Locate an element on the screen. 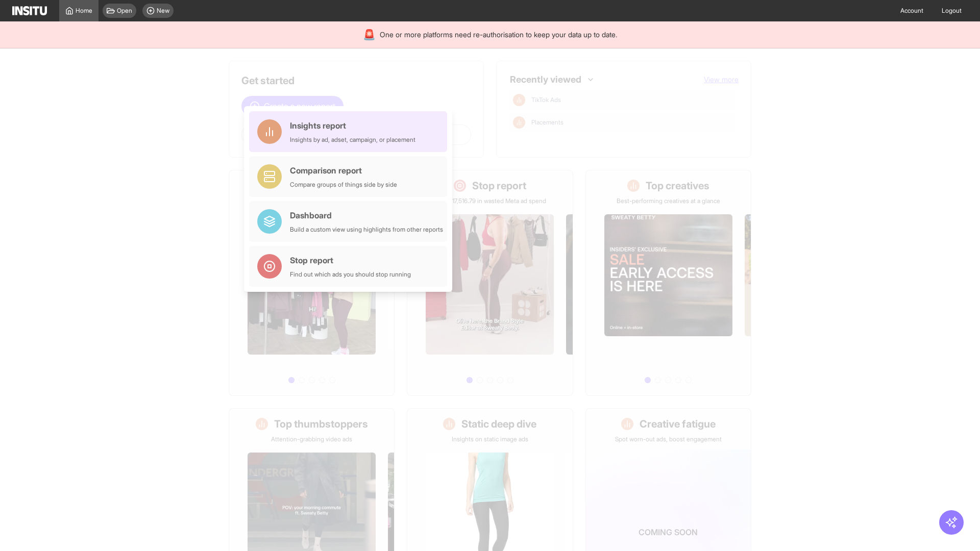 The image size is (980, 551). div: Insights report is located at coordinates (353, 125).